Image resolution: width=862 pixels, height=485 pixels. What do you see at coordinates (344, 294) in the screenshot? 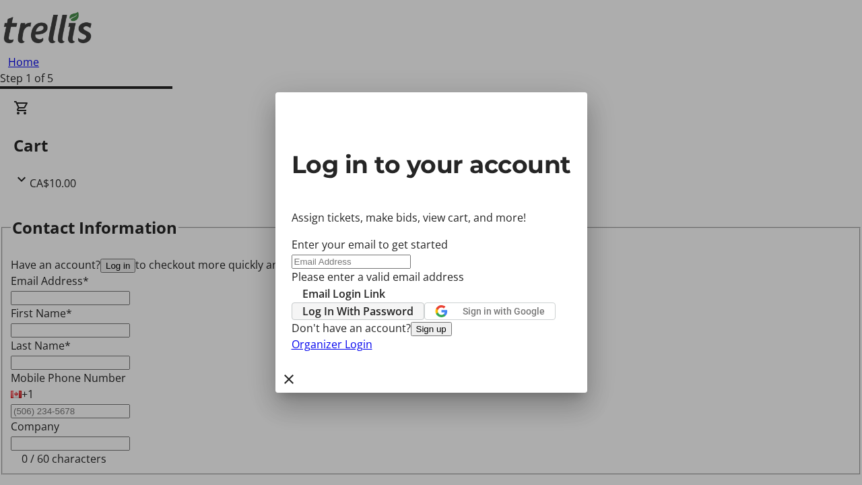
I see `span: Email Login Link` at bounding box center [344, 294].